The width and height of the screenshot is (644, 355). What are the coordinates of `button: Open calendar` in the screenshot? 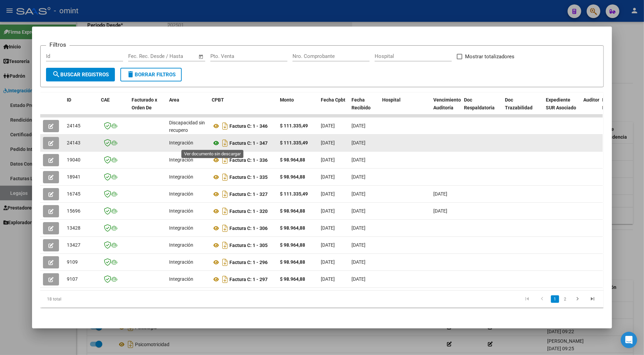 It's located at (201, 56).